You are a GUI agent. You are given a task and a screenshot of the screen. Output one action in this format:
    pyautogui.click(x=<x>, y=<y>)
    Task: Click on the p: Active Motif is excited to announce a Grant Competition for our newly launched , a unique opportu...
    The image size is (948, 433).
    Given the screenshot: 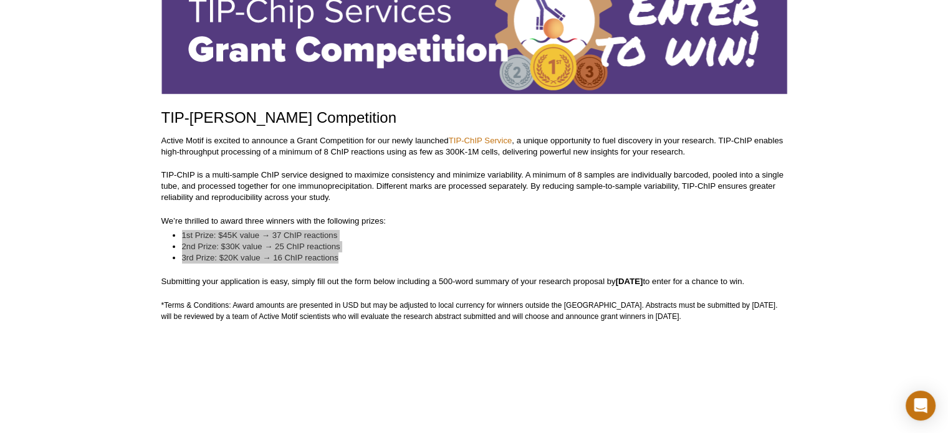 What is the action you would take?
    pyautogui.click(x=474, y=146)
    